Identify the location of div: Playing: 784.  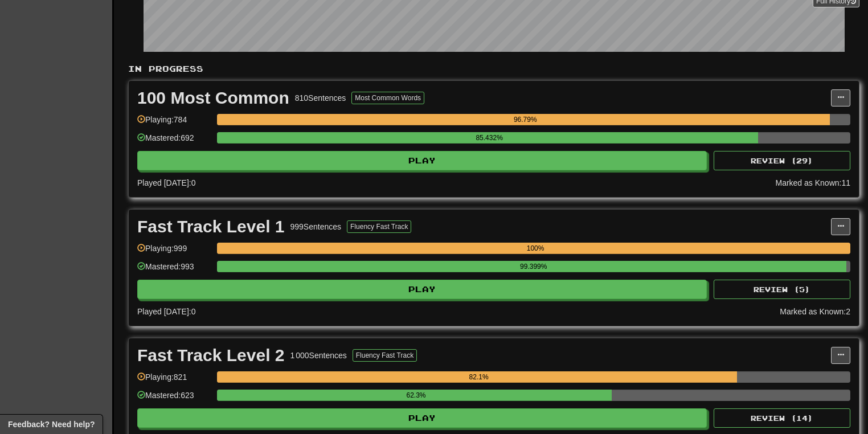
(174, 123).